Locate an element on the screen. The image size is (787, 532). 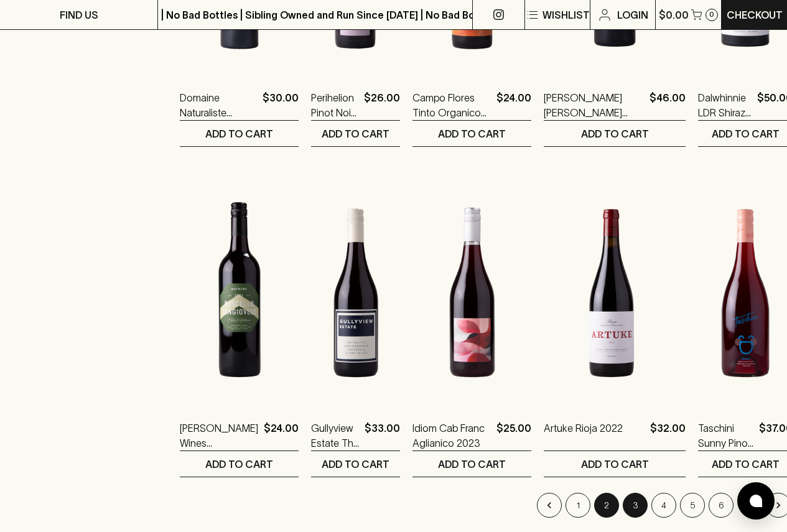
p: Artuke Rioja 2022 is located at coordinates (583, 435).